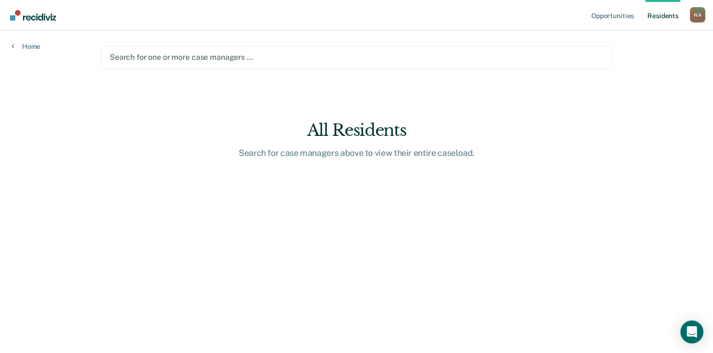 This screenshot has width=713, height=353. What do you see at coordinates (691, 332) in the screenshot?
I see `div: Open Intercom Messenger` at bounding box center [691, 332].